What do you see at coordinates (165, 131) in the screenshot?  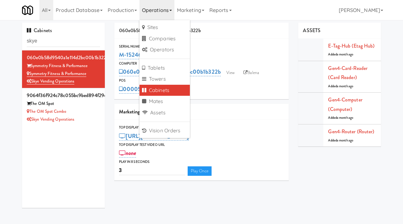 I see `a: Vision Orders` at bounding box center [165, 131].